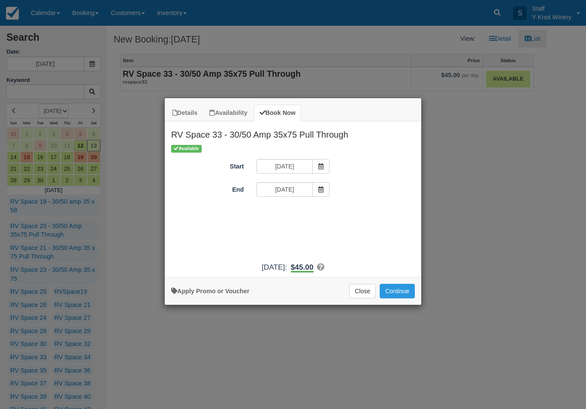 This screenshot has width=586, height=409. Describe the element at coordinates (278, 113) in the screenshot. I see `a: Book Now` at that location.